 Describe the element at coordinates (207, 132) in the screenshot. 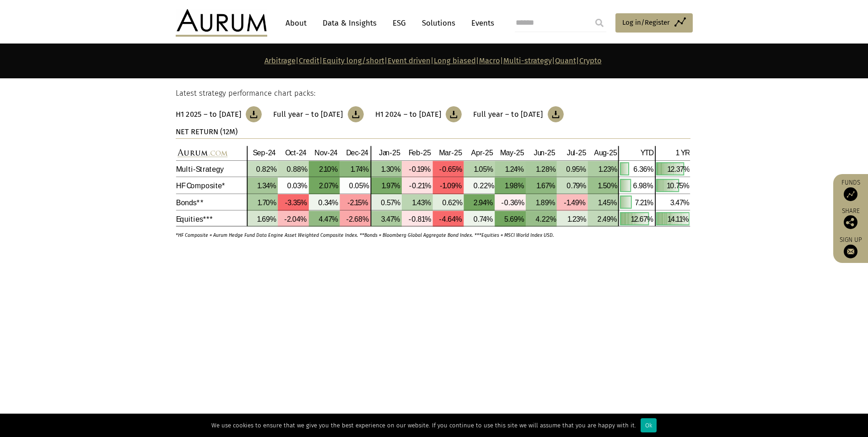

I see `strong: NET RETURN (12M)` at that location.